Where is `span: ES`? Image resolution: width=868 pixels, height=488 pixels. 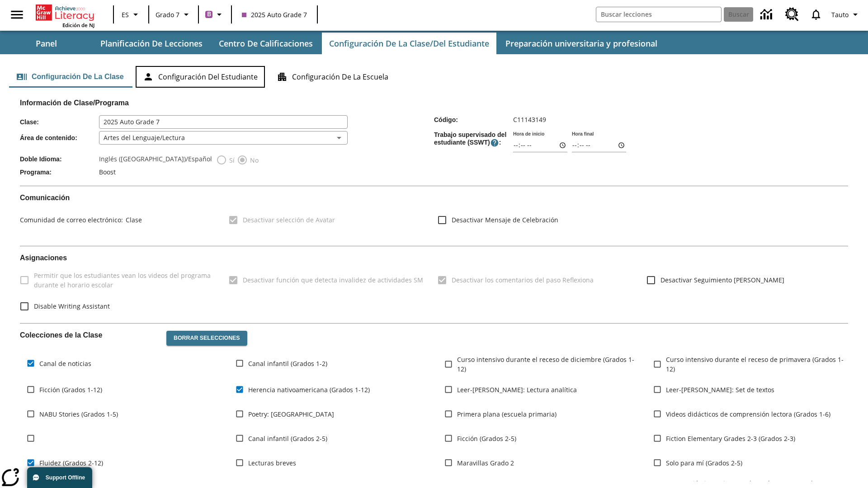 span: ES is located at coordinates (125, 14).